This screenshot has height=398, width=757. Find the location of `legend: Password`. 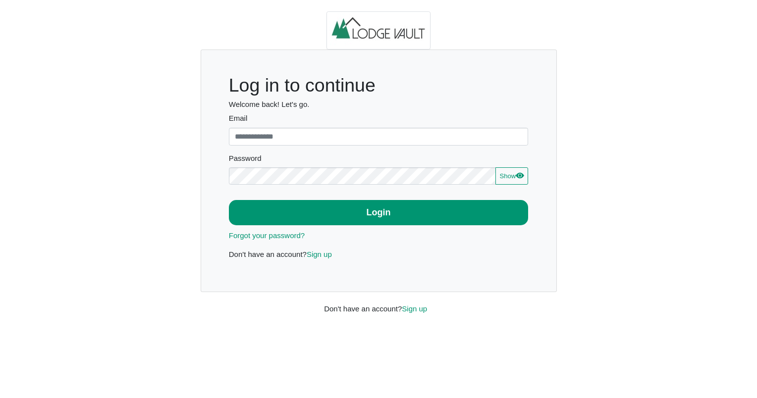

legend: Password is located at coordinates (379, 160).